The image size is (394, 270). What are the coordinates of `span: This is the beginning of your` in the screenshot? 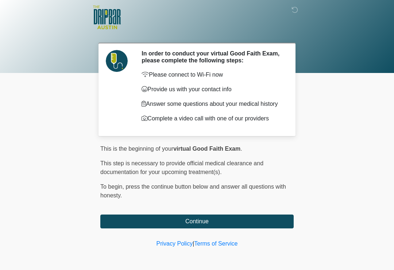 It's located at (137, 148).